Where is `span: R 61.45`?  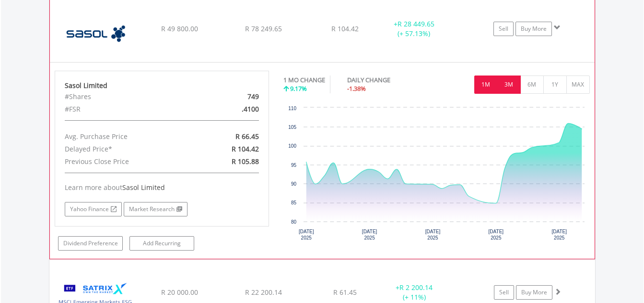 span: R 61.45 is located at coordinates (344, 292).